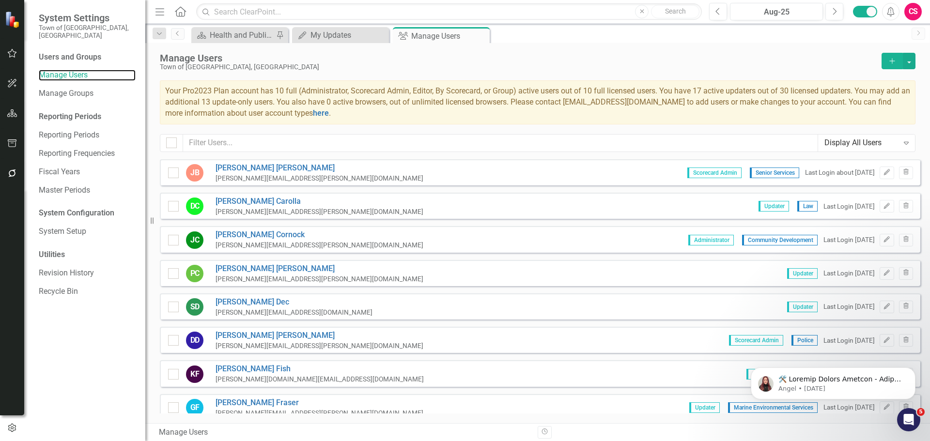 The height and width of the screenshot is (441, 930). What do you see at coordinates (242, 35) in the screenshot?
I see `div: Health and Public Safety` at bounding box center [242, 35].